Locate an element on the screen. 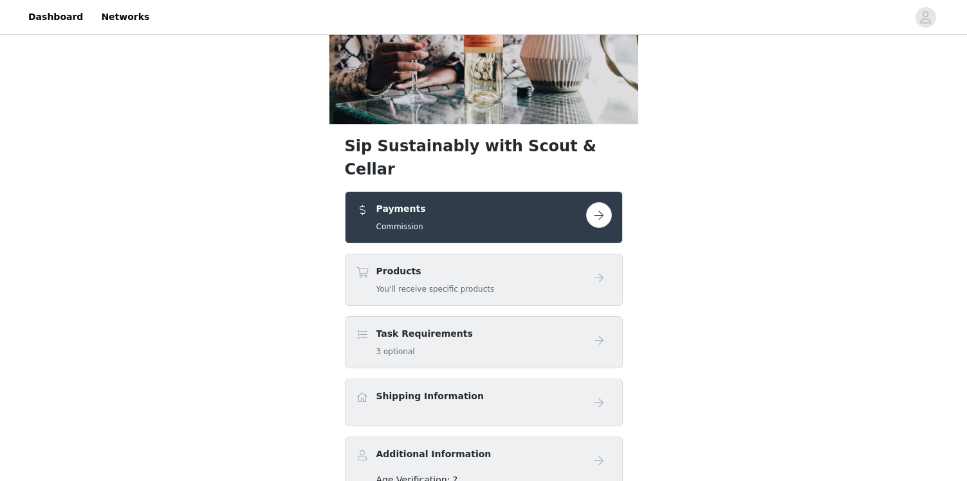 Image resolution: width=967 pixels, height=481 pixels. h4: Shipping Information is located at coordinates (430, 396).